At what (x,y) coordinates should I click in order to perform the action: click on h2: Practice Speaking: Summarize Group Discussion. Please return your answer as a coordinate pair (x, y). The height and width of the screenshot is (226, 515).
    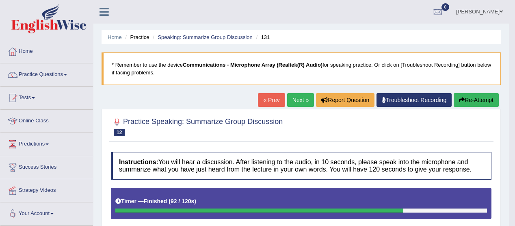
    Looking at the image, I should click on (196, 126).